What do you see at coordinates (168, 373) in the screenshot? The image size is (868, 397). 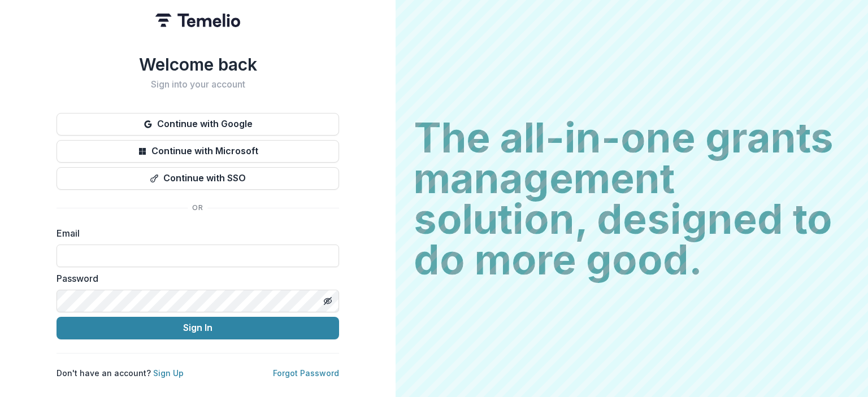 I see `a: Sign Up` at bounding box center [168, 373].